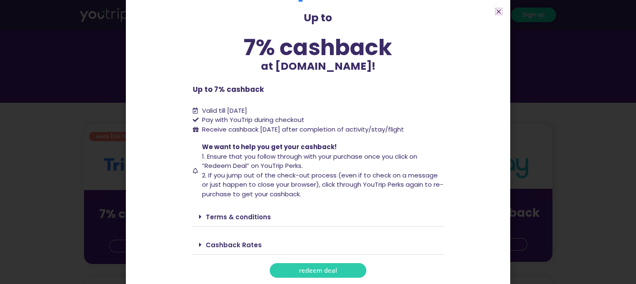  Describe the element at coordinates (310, 161) in the screenshot. I see `span: 1. Ensure that you follow through with your purchase once you click on “Redeem Deal” on YouTrip P...` at that location.